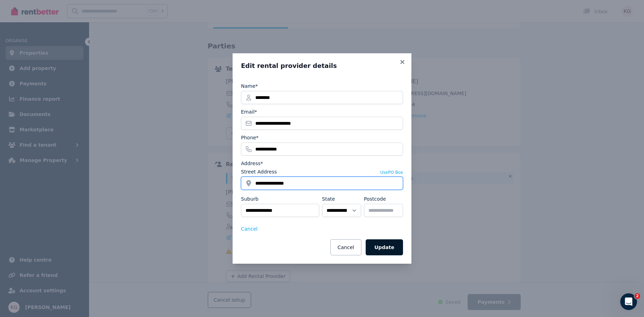 The height and width of the screenshot is (317, 644). Describe the element at coordinates (328, 200) in the screenshot. I see `label: State` at that location.